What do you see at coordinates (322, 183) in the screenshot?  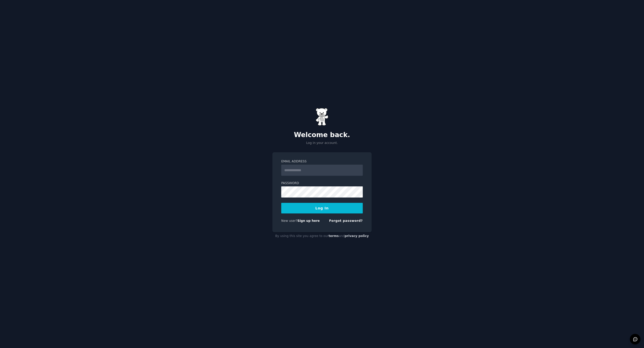 I see `label: Password` at bounding box center [322, 183].